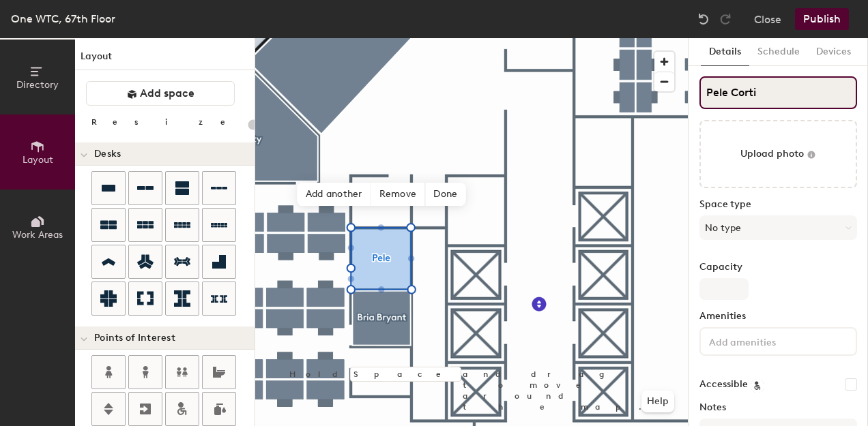 This screenshot has height=426, width=868. I want to click on span: Work Areas, so click(37, 234).